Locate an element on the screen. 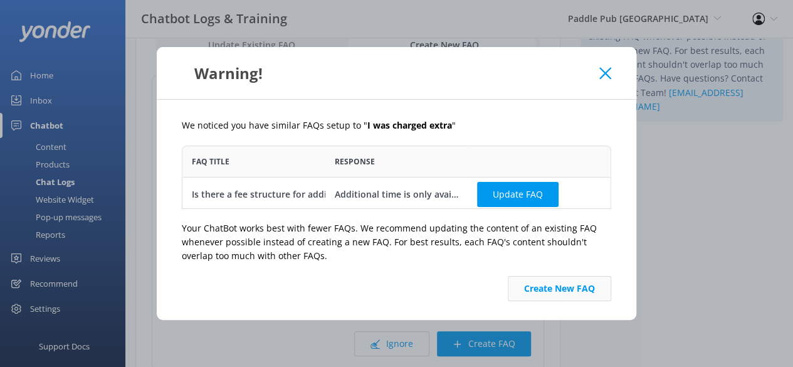  div: Additional time is only available based on availability on the day of your cruise. Call in to our... is located at coordinates (397, 194).